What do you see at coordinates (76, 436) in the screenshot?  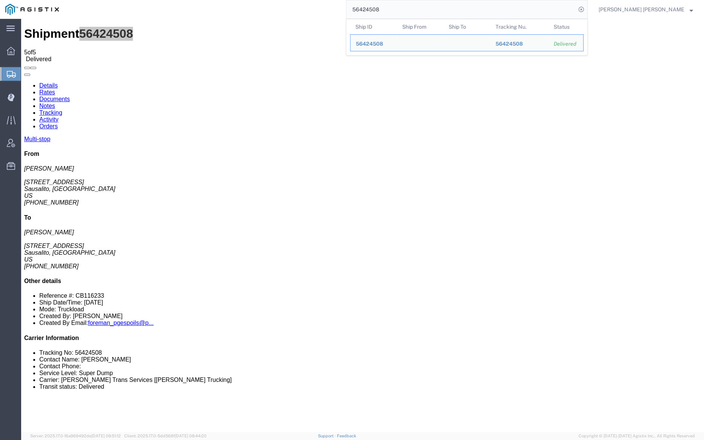 I see `span: Server: 2025.17.0-16a969492de` at bounding box center [76, 436].